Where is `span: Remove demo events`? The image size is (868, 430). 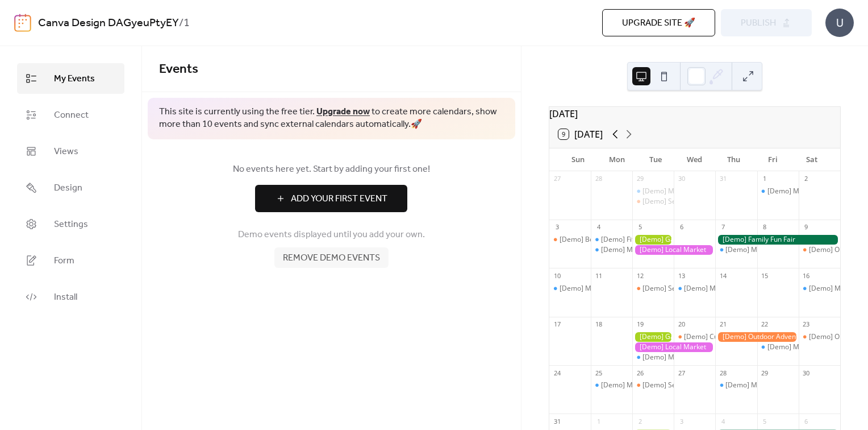 span: Remove demo events is located at coordinates (331, 258).